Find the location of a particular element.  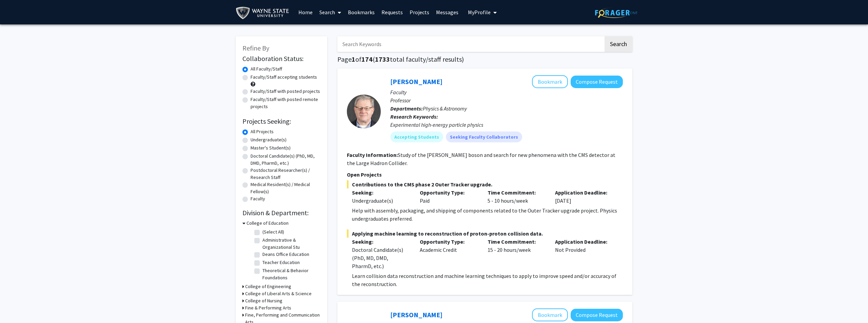

label: Master's Student(s) is located at coordinates (270, 148).